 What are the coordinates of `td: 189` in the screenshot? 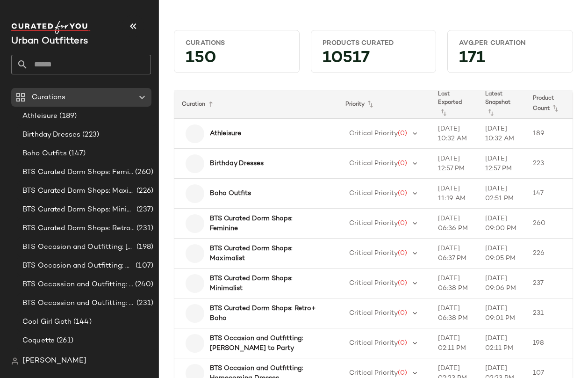 It's located at (549, 134).